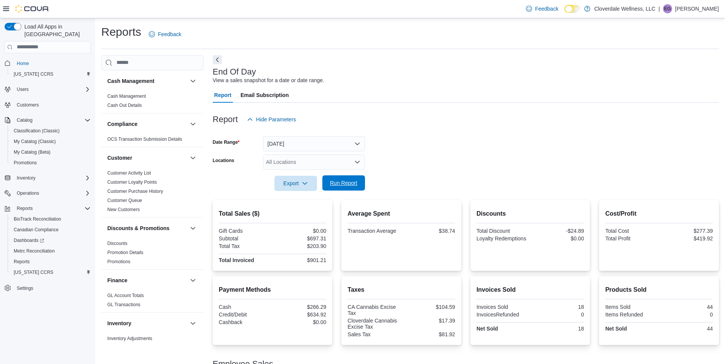 This screenshot has height=364, width=725. Describe the element at coordinates (22, 262) in the screenshot. I see `a: Reports` at that location.